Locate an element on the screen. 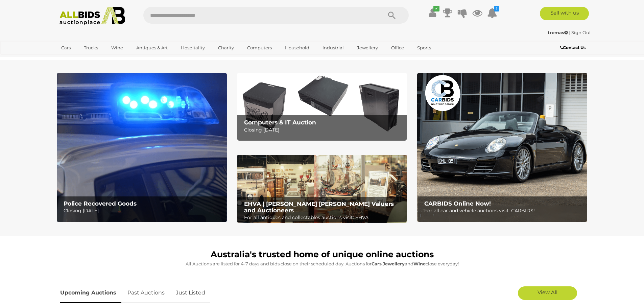  img: CARBIDS Online Now! is located at coordinates (502, 147).